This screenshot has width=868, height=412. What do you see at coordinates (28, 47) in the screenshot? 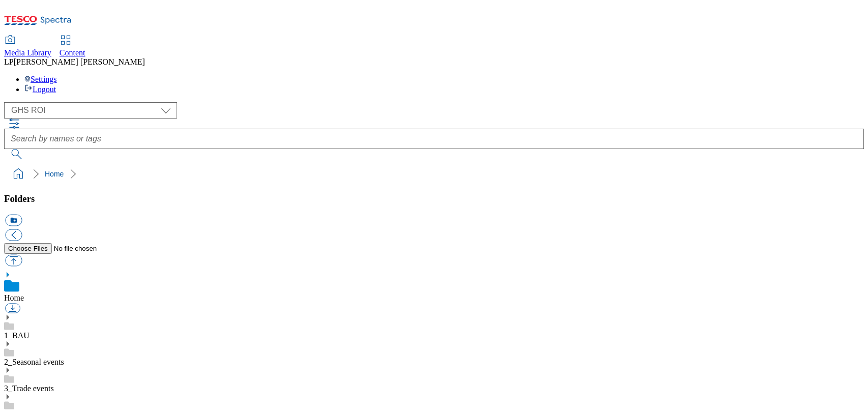
I see `a: Media Library` at bounding box center [28, 47].